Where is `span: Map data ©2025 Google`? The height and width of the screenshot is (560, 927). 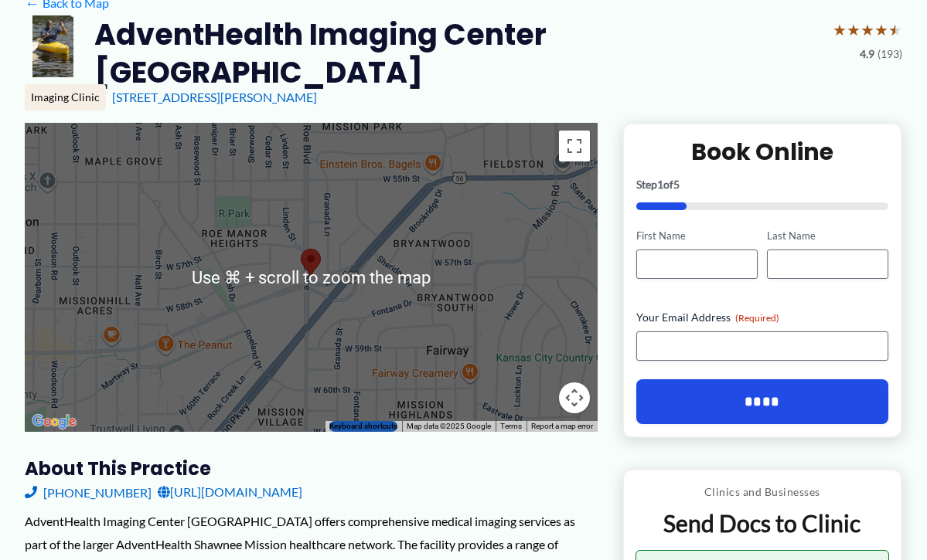
span: Map data ©2025 Google is located at coordinates (449, 426).